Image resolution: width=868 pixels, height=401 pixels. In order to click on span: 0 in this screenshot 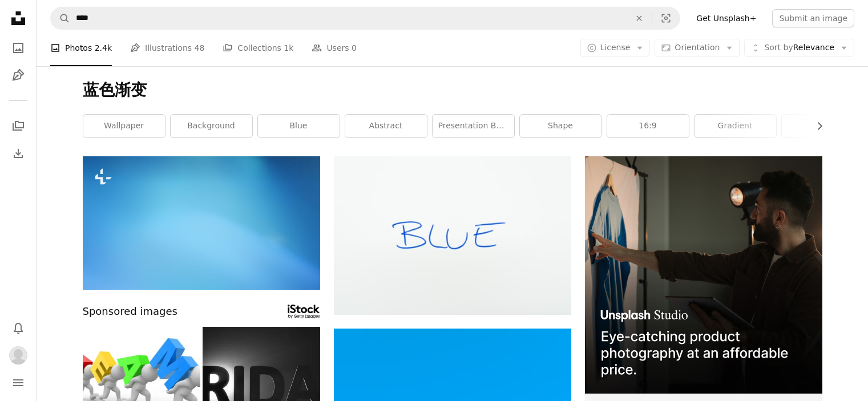, I will do `click(354, 48)`.